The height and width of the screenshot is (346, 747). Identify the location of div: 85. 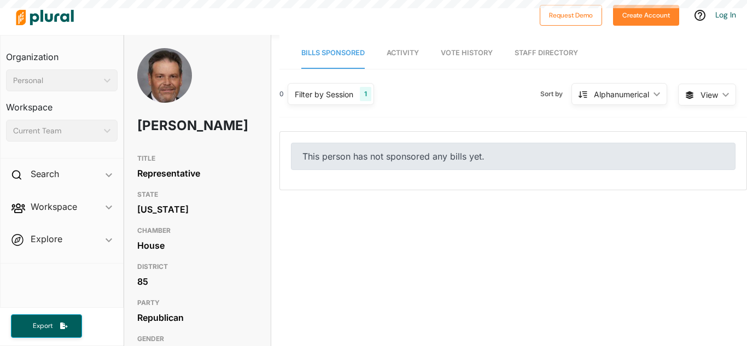
(197, 282).